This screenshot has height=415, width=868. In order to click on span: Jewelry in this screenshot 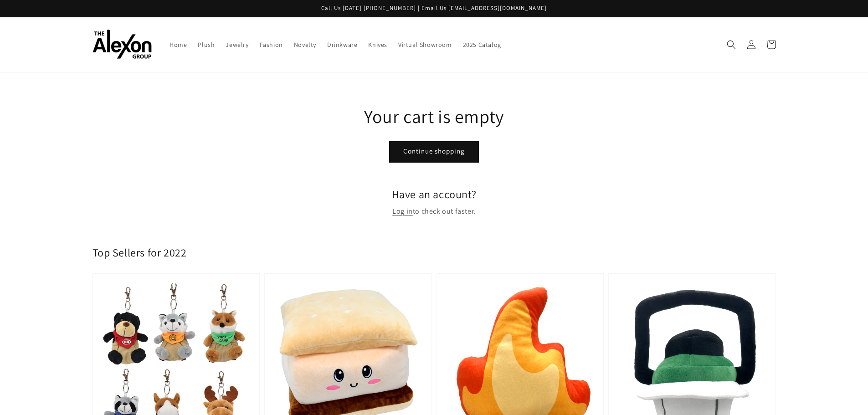, I will do `click(237, 44)`.